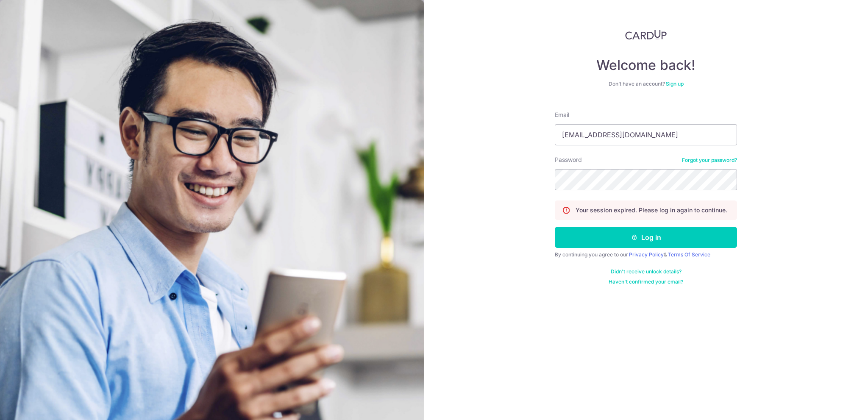  I want to click on button: Log in, so click(646, 237).